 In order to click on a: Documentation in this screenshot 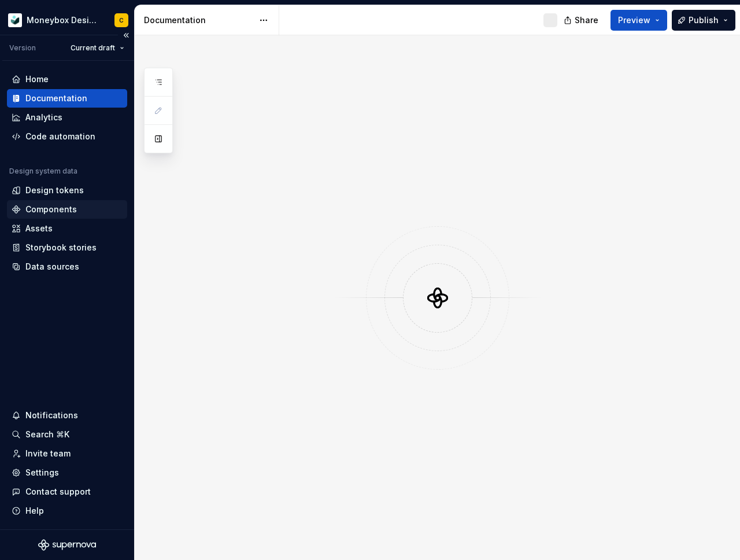, I will do `click(67, 98)`.